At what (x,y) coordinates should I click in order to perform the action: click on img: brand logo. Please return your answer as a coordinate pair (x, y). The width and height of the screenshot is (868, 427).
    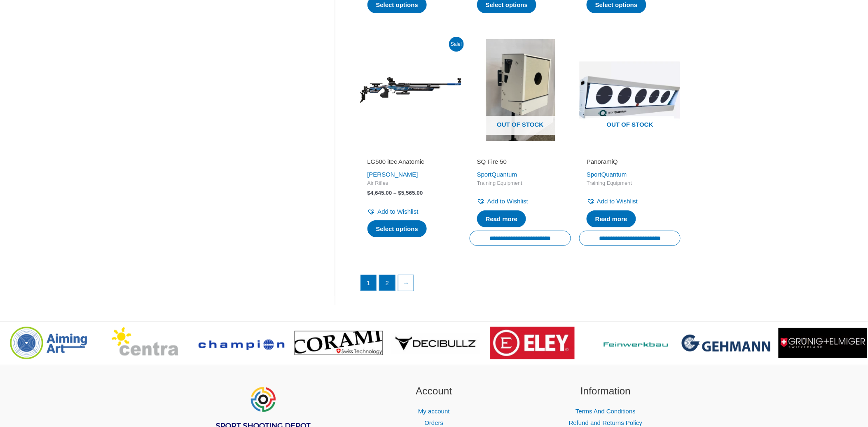
    Looking at the image, I should click on (532, 343).